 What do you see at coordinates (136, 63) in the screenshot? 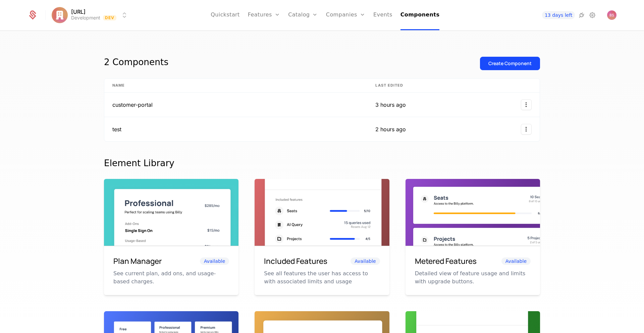
I see `div: 2 Components` at bounding box center [136, 63].